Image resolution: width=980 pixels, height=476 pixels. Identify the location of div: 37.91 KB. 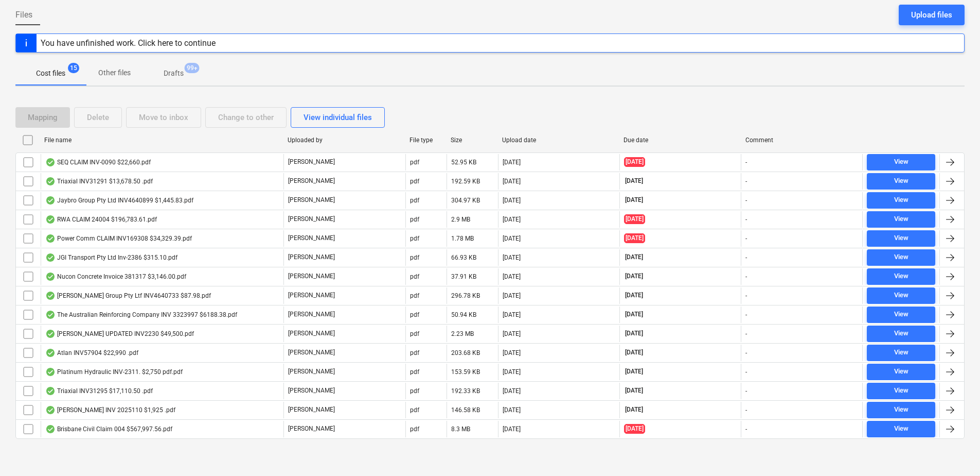
(464, 277).